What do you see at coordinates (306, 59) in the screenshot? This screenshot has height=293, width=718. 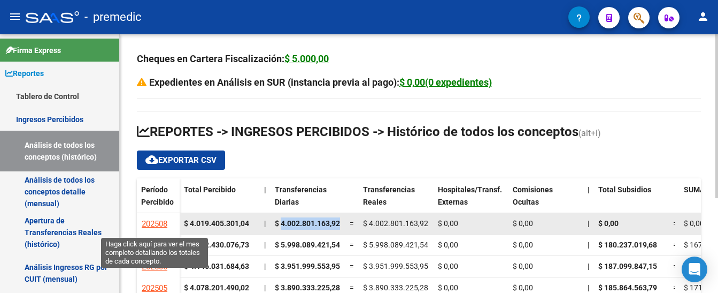 I see `div: $ 5.000,00` at bounding box center [306, 59].